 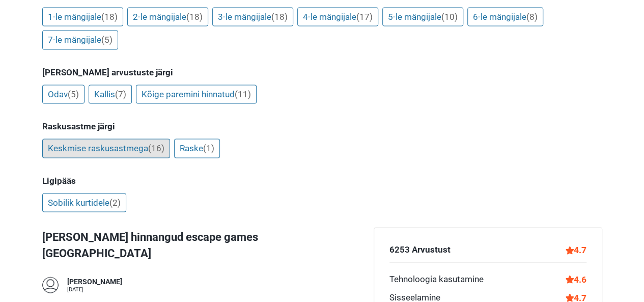 What do you see at coordinates (505, 16) in the screenshot?
I see `a: 6-le mängijale(8)` at bounding box center [505, 16].